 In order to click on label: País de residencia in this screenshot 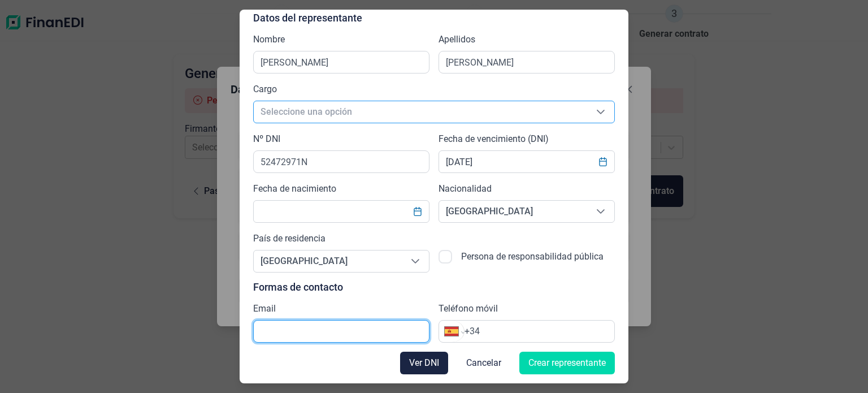, I will do `click(290, 239)`.